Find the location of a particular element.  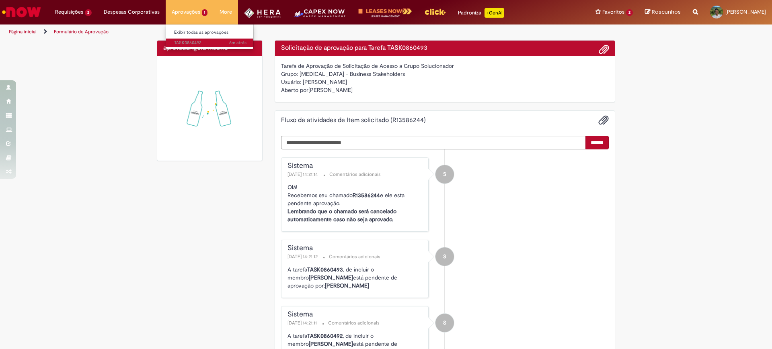

a: Rascunhos is located at coordinates (663, 12).